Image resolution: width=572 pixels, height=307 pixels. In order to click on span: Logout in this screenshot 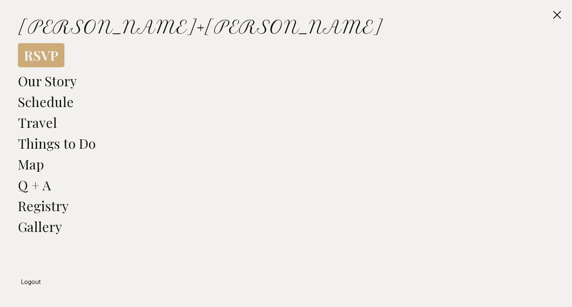, I will do `click(31, 282)`.